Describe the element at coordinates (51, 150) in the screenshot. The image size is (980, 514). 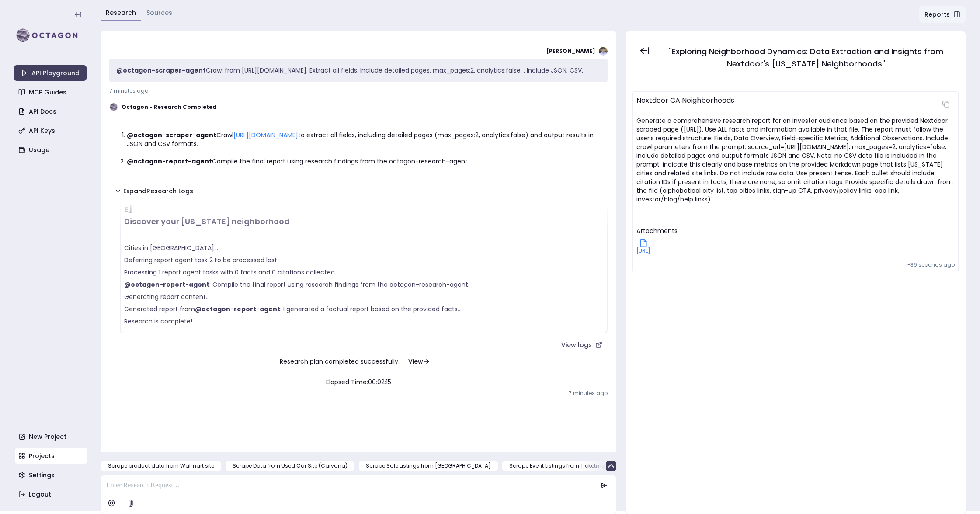
I see `a: Usage` at that location.